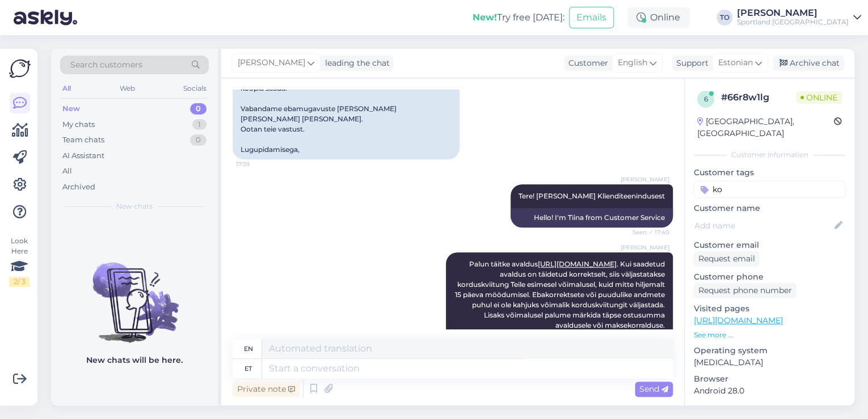 The width and height of the screenshot is (868, 419). I want to click on p: Customer name, so click(769, 208).